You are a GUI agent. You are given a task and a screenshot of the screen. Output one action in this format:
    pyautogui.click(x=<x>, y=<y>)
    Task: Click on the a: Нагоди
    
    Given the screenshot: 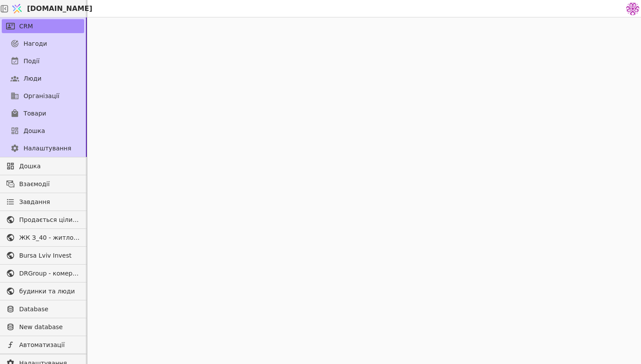 What is the action you would take?
    pyautogui.click(x=43, y=44)
    